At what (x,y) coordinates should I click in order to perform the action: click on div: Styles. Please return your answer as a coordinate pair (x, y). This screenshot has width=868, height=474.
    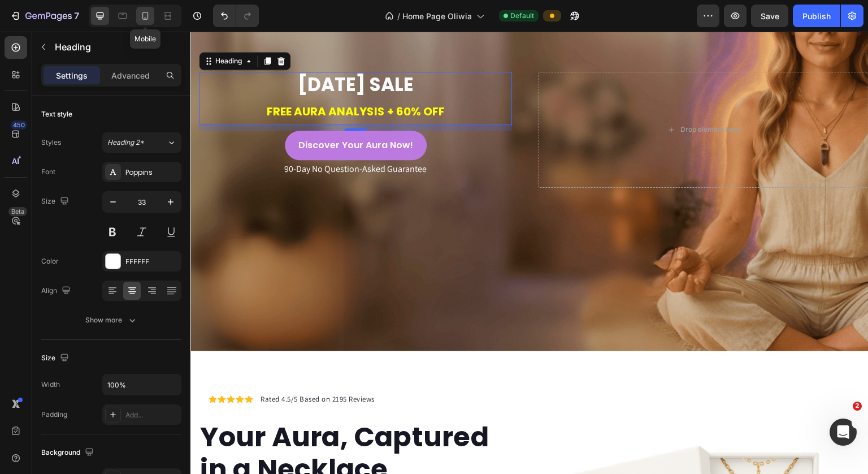
    Looking at the image, I should click on (51, 142).